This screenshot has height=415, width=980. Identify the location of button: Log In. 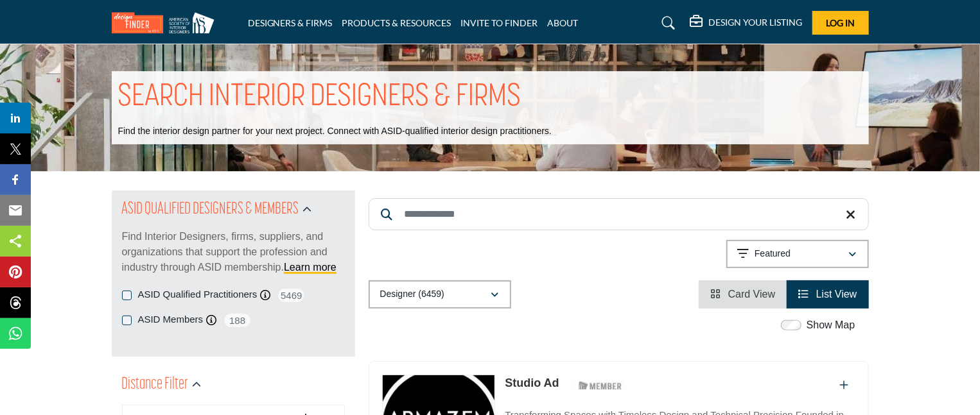
(840, 23).